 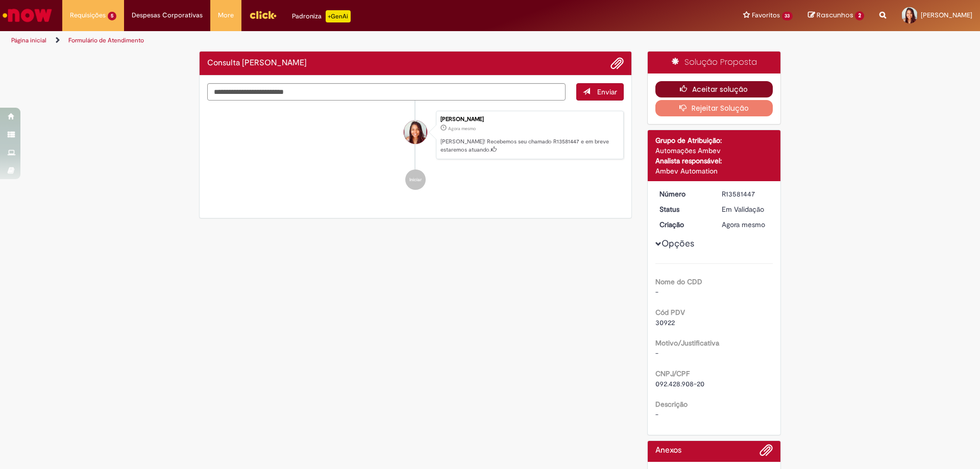 What do you see at coordinates (668, 451) in the screenshot?
I see `h2: Anexos` at bounding box center [668, 451].